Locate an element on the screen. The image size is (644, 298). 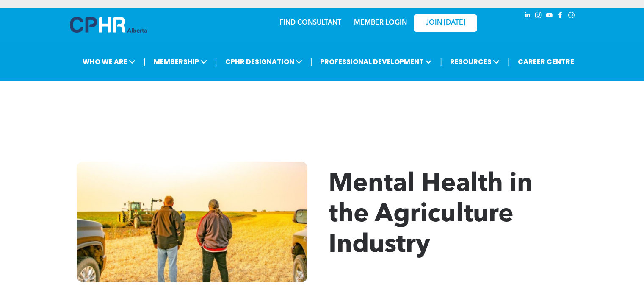
span: MEMBERSHIP is located at coordinates (180, 61).